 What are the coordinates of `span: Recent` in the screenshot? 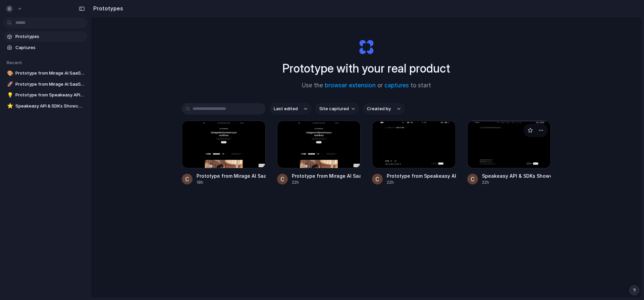 It's located at (14, 62).